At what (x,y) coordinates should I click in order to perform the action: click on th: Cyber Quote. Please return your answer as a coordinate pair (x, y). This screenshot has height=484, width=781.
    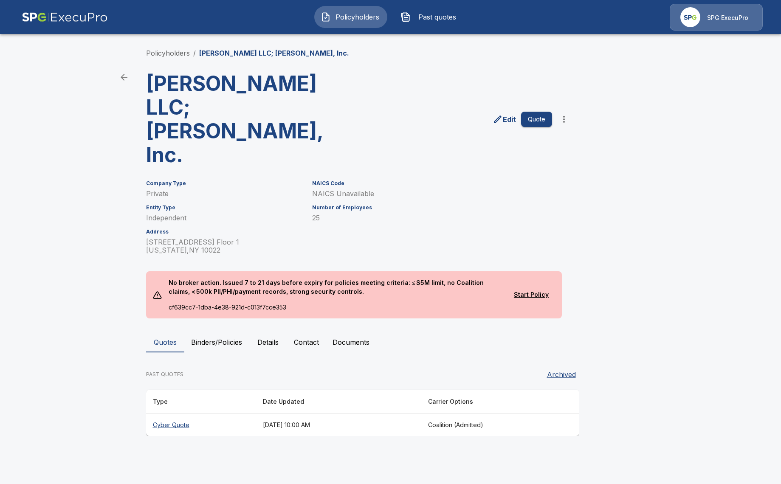
    Looking at the image, I should click on (201, 425).